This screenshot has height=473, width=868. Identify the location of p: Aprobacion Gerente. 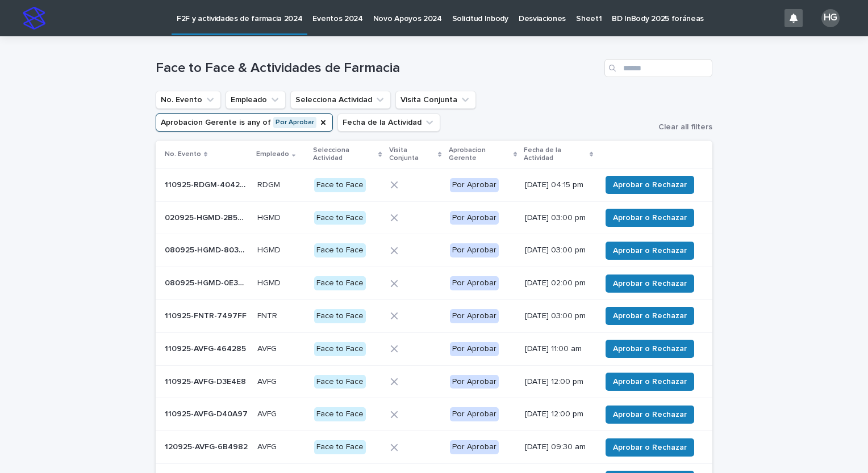
(480, 155).